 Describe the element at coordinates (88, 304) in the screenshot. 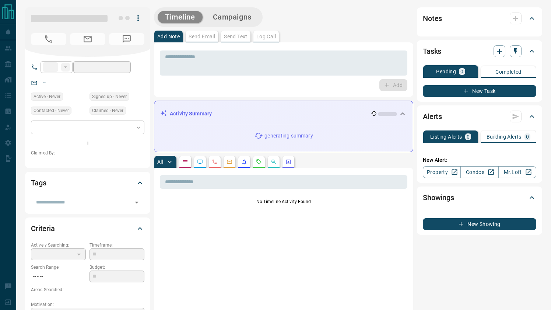

I see `p: Motivation:` at that location.